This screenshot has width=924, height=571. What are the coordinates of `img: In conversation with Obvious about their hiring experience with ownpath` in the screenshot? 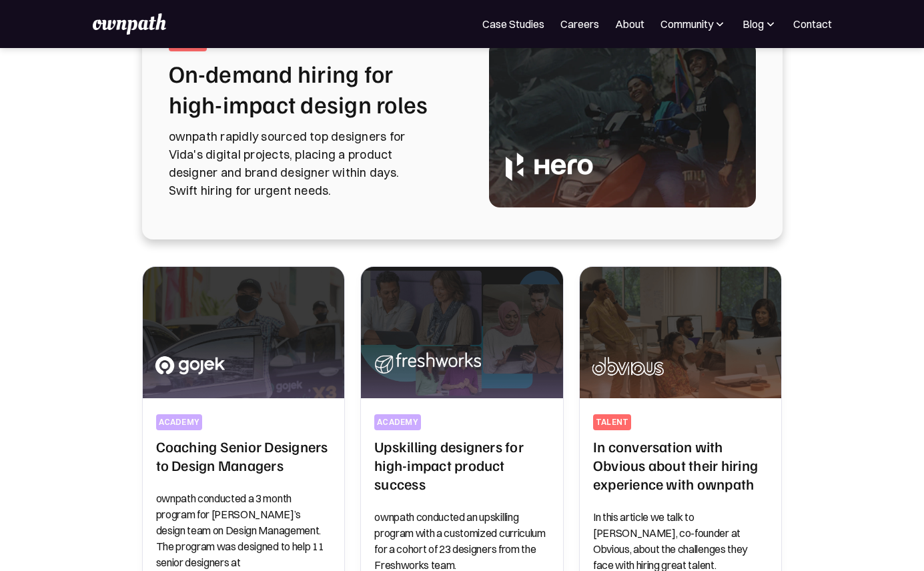 It's located at (681, 332).